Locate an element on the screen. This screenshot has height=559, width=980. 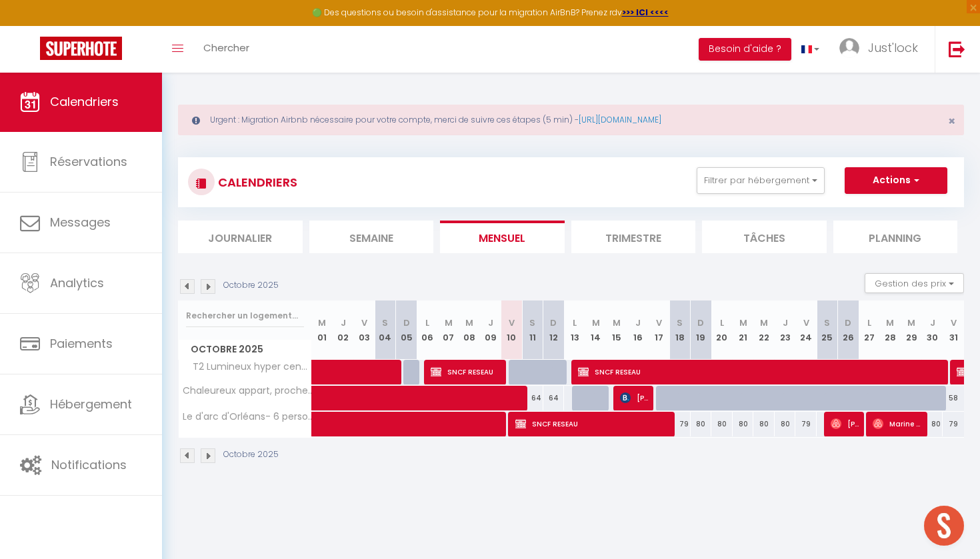
th: 20 is located at coordinates (722, 330).